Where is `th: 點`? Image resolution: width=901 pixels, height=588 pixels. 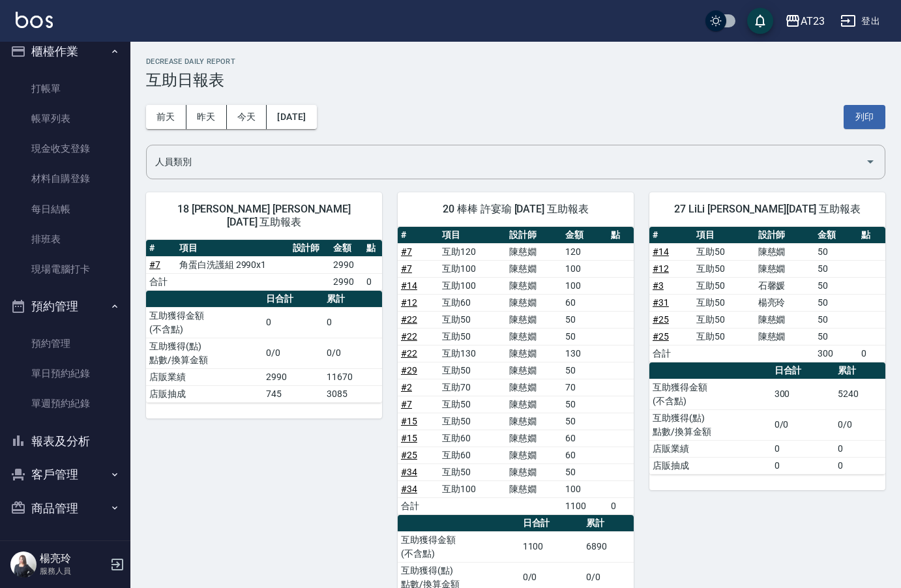 th: 點 is located at coordinates (872, 235).